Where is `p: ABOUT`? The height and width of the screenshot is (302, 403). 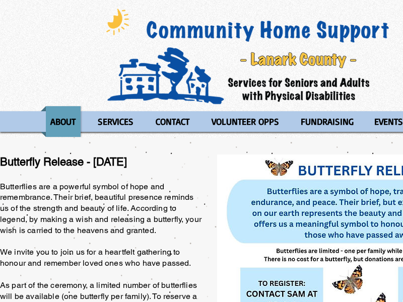
p: ABOUT is located at coordinates (63, 121).